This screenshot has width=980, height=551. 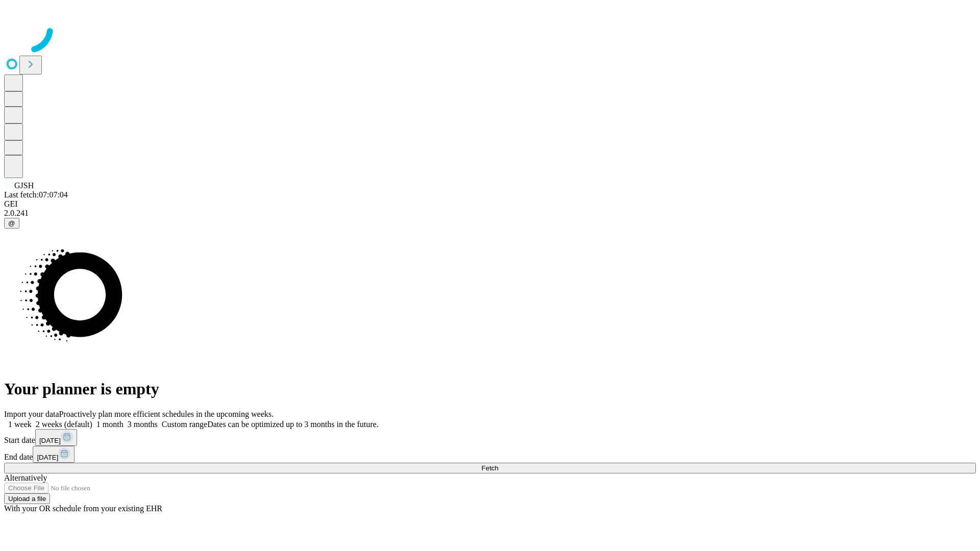 What do you see at coordinates (292, 425) in the screenshot?
I see `span: Dates can be optimized up to 3 months in the future.` at bounding box center [292, 425].